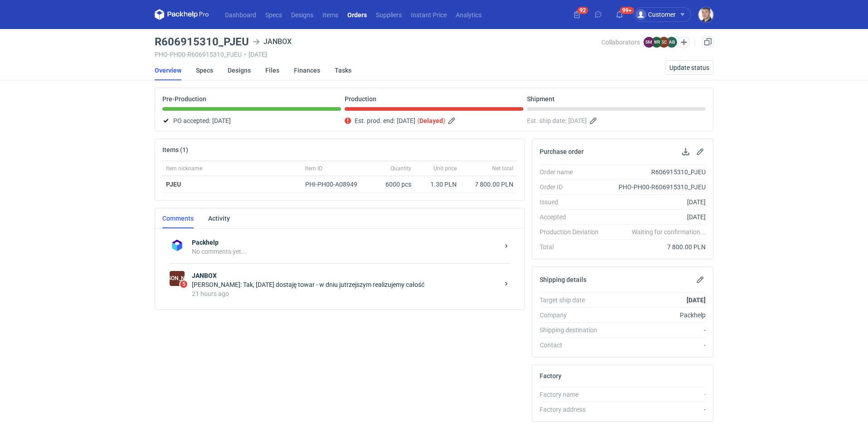  I want to click on span: Item ID, so click(314, 169).